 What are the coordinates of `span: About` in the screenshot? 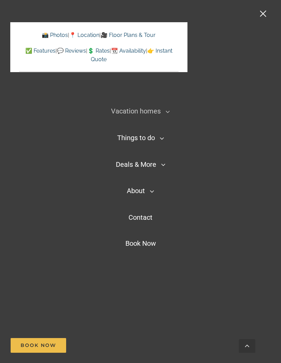 It's located at (136, 191).